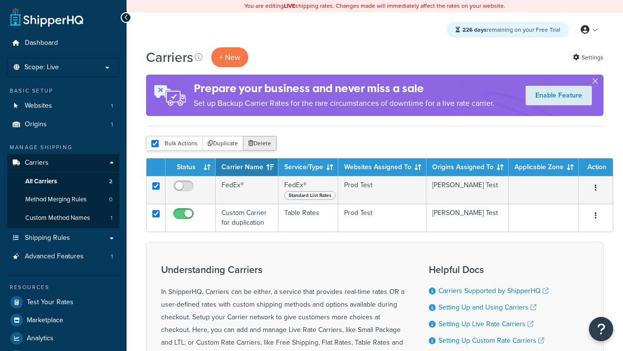  What do you see at coordinates (63, 302) in the screenshot?
I see `a: Test Your Rates` at bounding box center [63, 302].